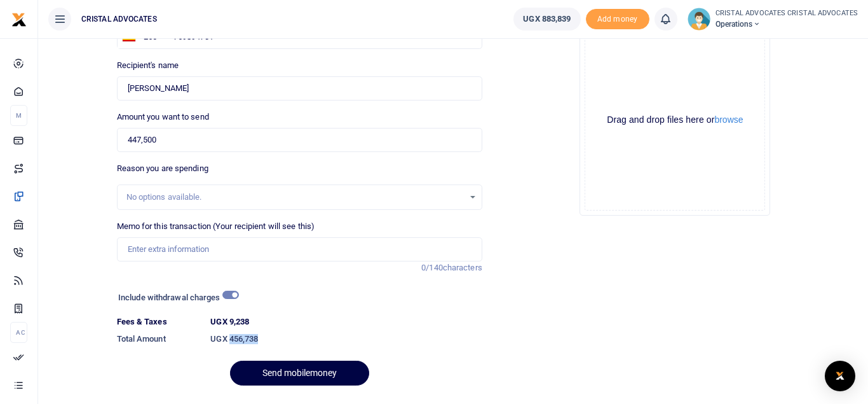  What do you see at coordinates (148, 66) in the screenshot?
I see `label: Recipient's name` at bounding box center [148, 66].